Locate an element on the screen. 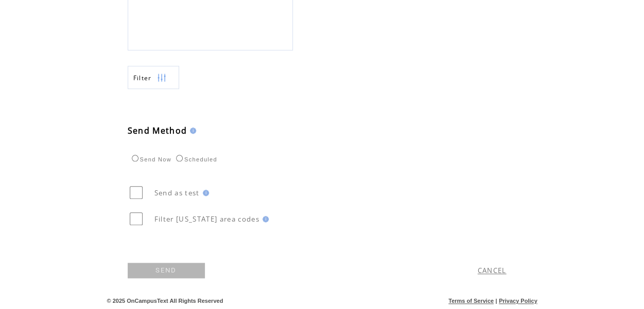  input: Send Now is located at coordinates (135, 158).